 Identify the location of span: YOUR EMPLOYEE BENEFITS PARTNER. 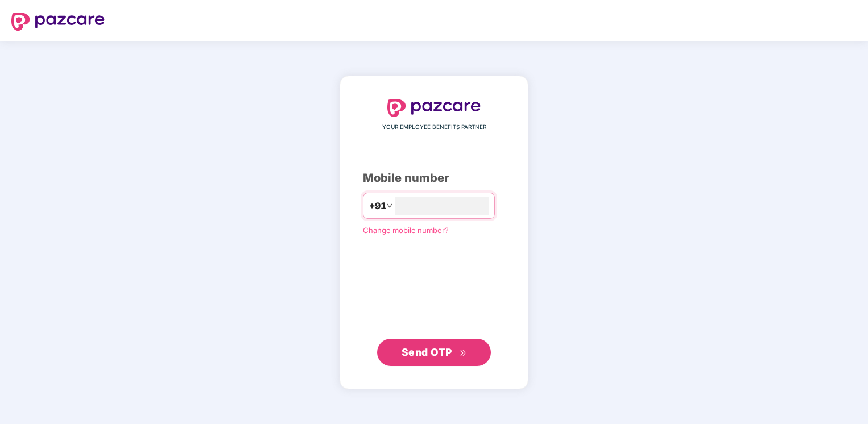
(434, 128).